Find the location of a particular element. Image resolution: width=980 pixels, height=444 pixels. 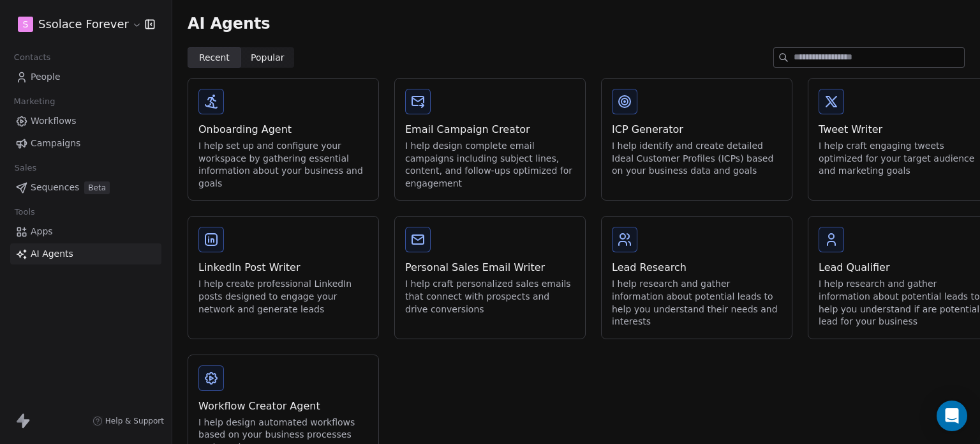

div: Onboarding Agent is located at coordinates (283, 130).